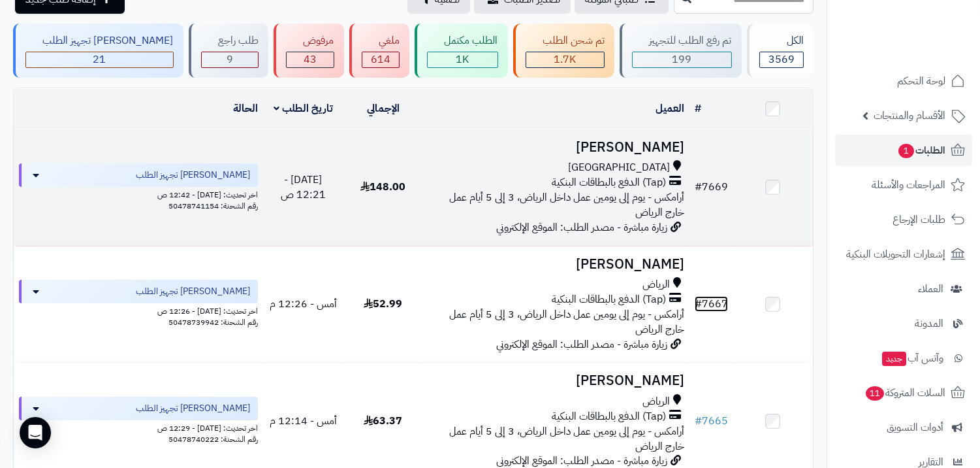  What do you see at coordinates (904, 288) in the screenshot?
I see `a: العملاء` at bounding box center [904, 288].